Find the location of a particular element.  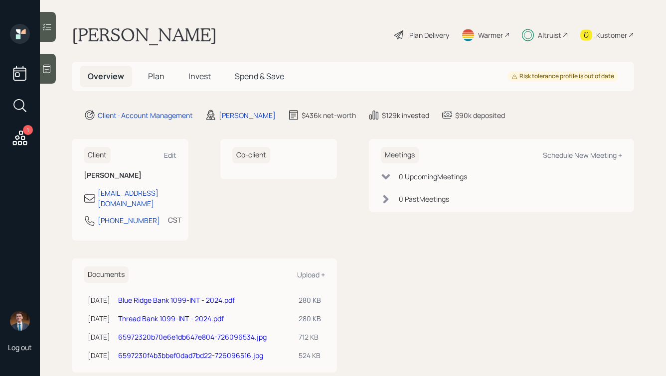

div: 1 is located at coordinates (28, 130).